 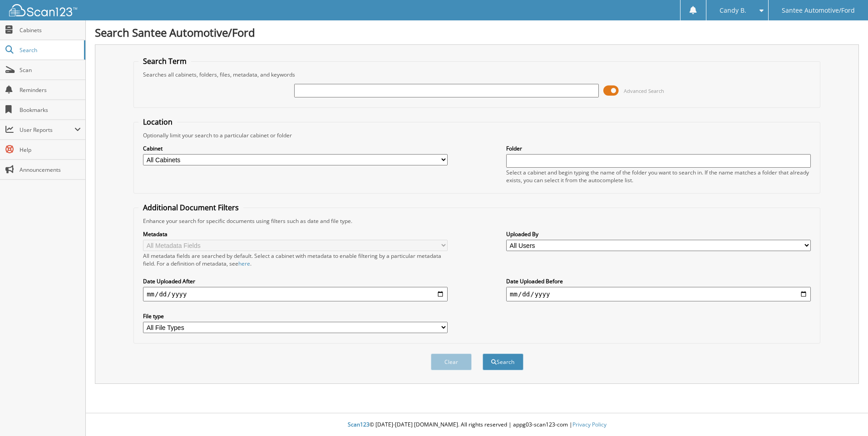 What do you see at coordinates (50, 150) in the screenshot?
I see `span: Help` at bounding box center [50, 150].